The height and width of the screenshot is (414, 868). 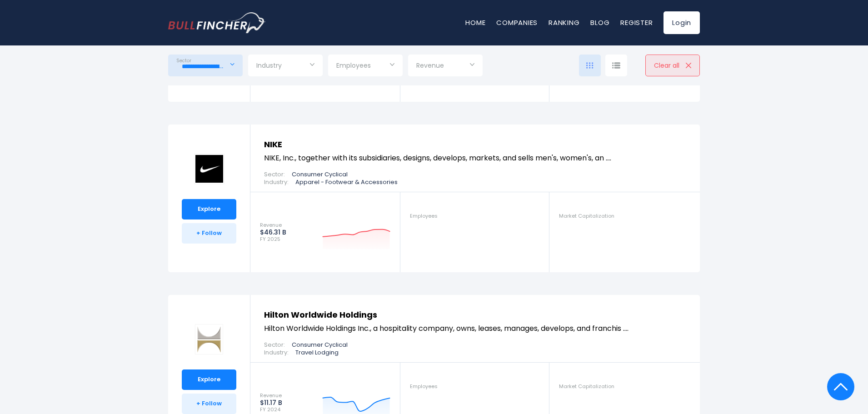 I want to click on a: Login, so click(x=682, y=22).